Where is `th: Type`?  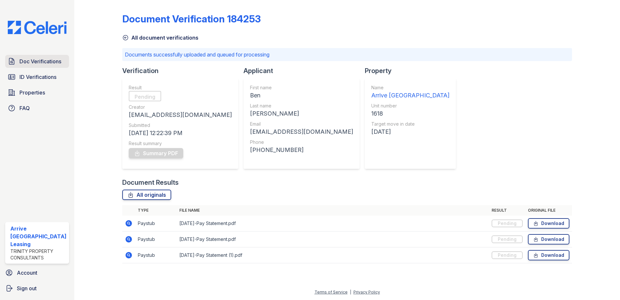 th: Type is located at coordinates (156, 210).